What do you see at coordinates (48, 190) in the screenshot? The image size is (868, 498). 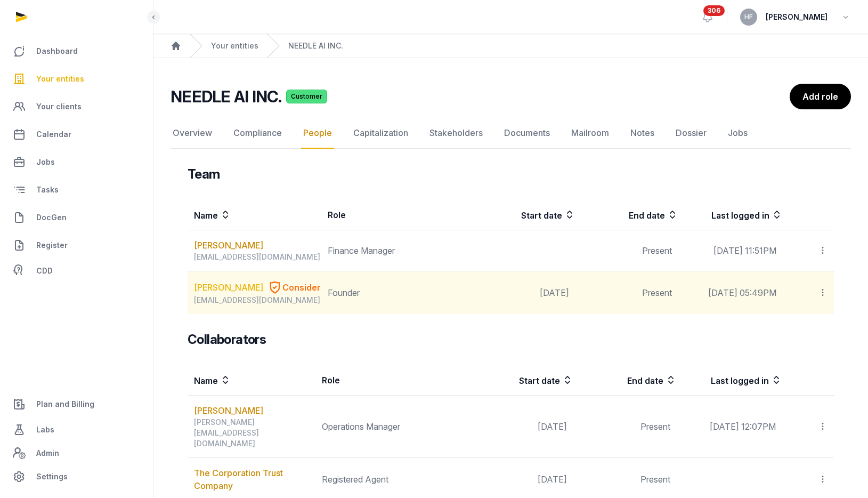 I see `span: Tasks` at bounding box center [48, 190].